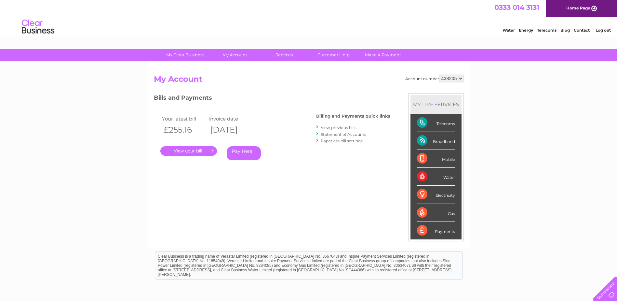  I want to click on h4: Billing and Payments quick links, so click(353, 116).